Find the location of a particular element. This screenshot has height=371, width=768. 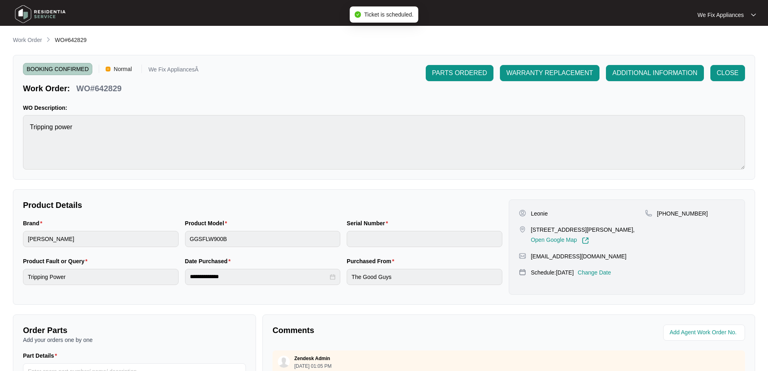

label: Date Purchased is located at coordinates (209, 261).